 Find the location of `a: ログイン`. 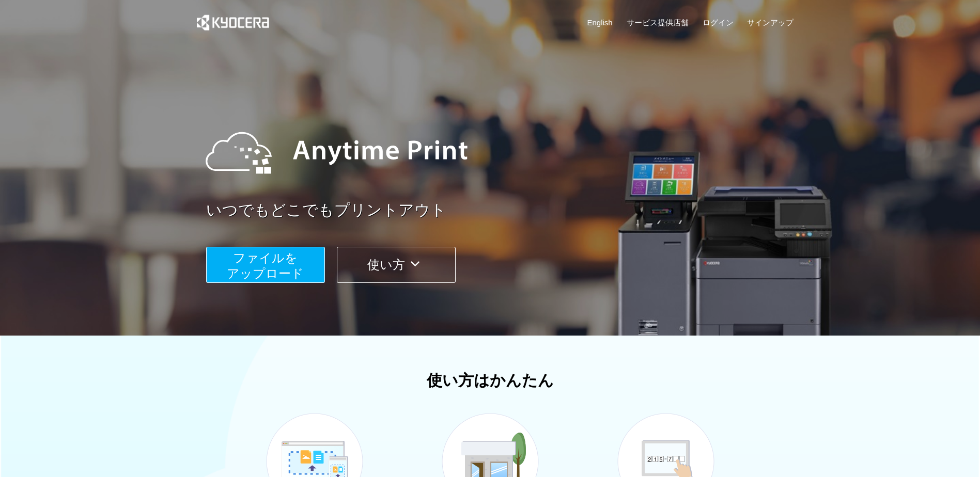

a: ログイン is located at coordinates (719, 22).